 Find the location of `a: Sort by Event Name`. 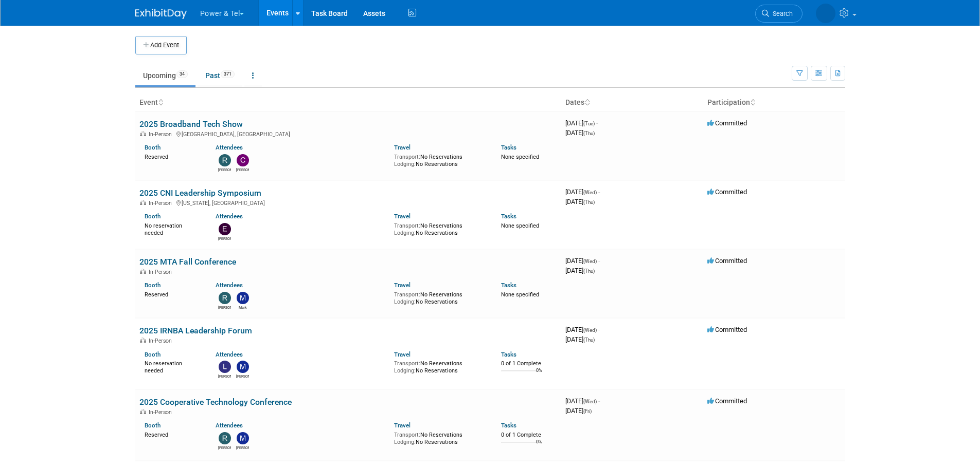

a: Sort by Event Name is located at coordinates (161, 102).